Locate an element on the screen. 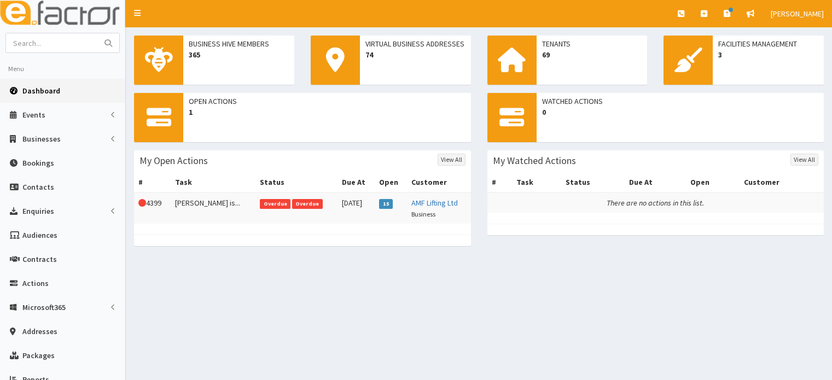 The width and height of the screenshot is (832, 380). h3: My Watched Actions is located at coordinates (535, 161).